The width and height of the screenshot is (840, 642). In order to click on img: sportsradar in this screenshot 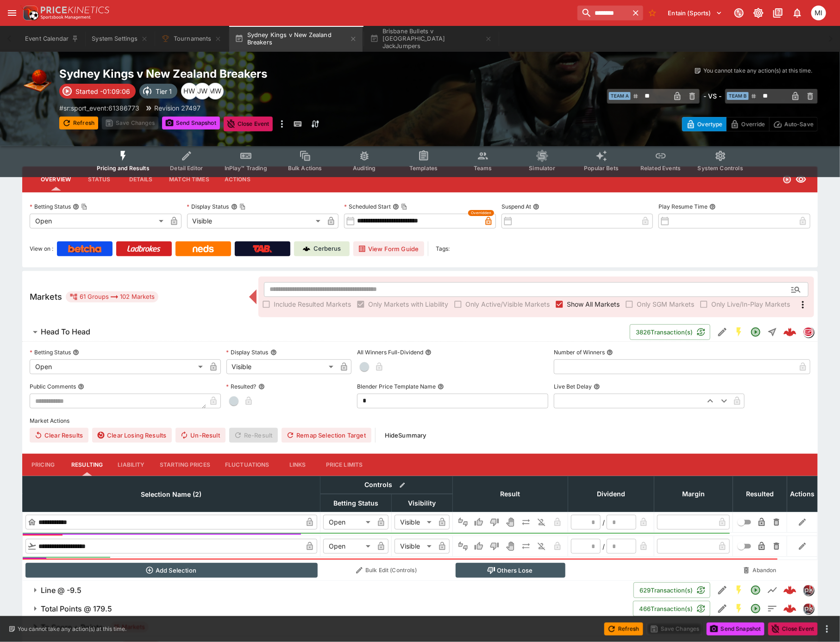, I will do `click(809, 332)`.